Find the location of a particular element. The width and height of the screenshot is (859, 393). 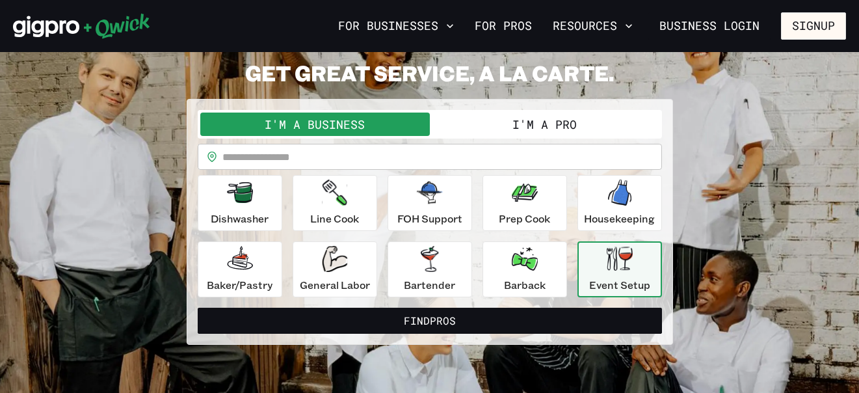

button: Housekeeping is located at coordinates (620, 203).